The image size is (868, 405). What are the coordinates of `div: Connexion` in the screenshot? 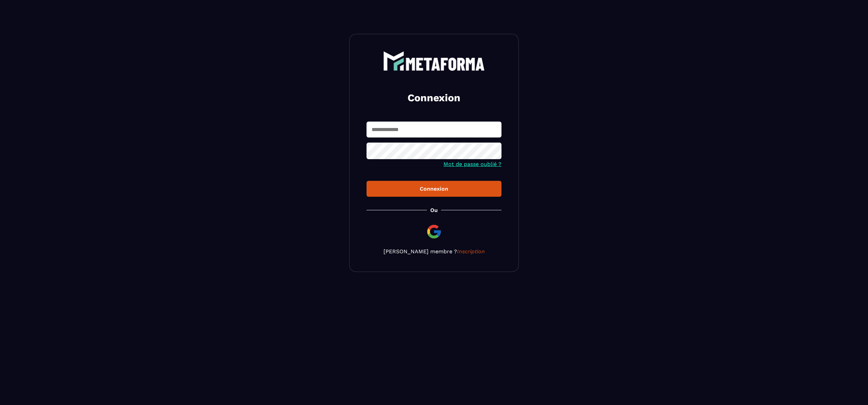 It's located at (434, 189).